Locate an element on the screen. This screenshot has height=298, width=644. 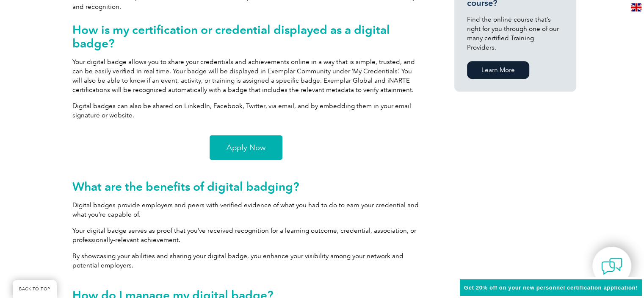
span: Get 20% off on your new personnel certification application! is located at coordinates (551, 287).